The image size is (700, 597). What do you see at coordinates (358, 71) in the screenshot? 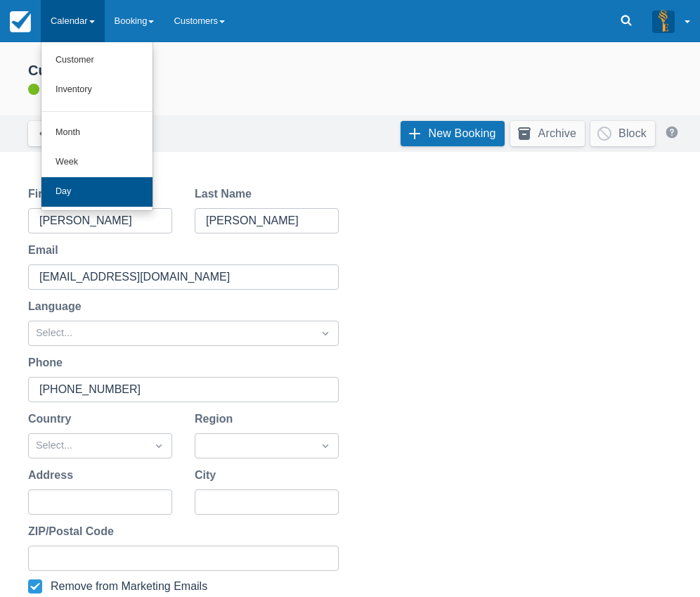
I see `div: Customer Profile` at bounding box center [358, 71].